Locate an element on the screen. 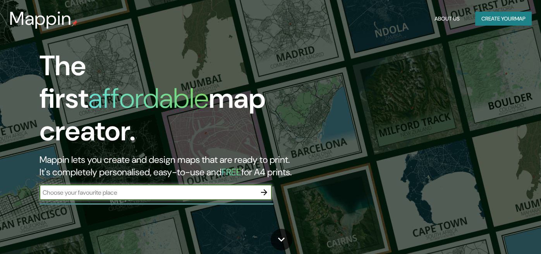 This screenshot has height=254, width=541. button: Create yourmap is located at coordinates (503, 19).